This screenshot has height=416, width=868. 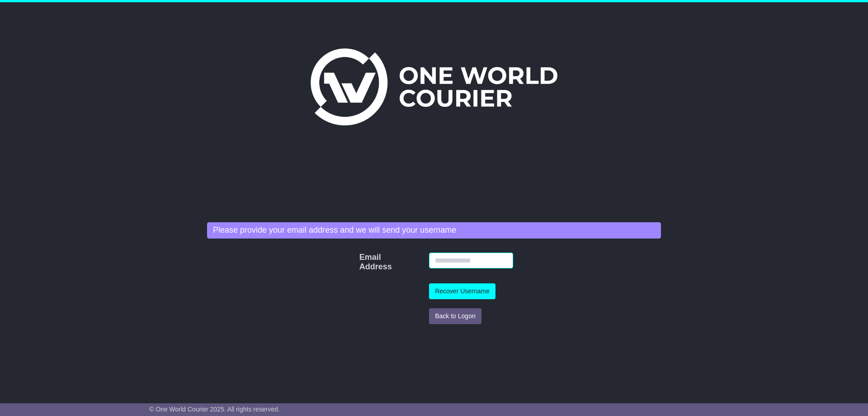 What do you see at coordinates (363, 262) in the screenshot?
I see `label: Email Address` at bounding box center [363, 262].